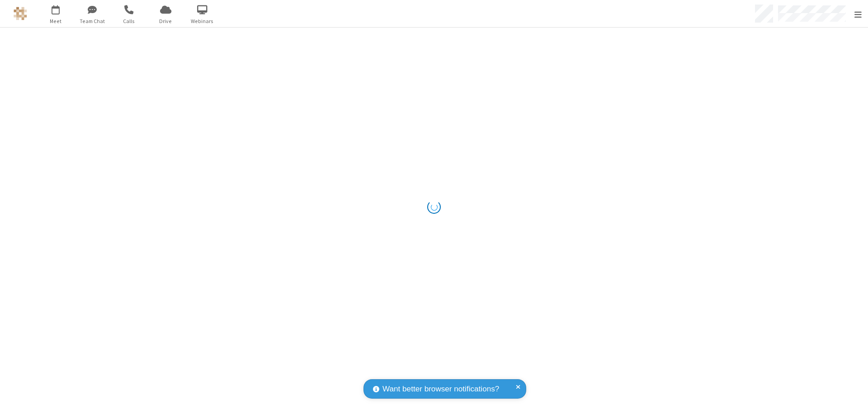  I want to click on span: Team Chat, so click(92, 21).